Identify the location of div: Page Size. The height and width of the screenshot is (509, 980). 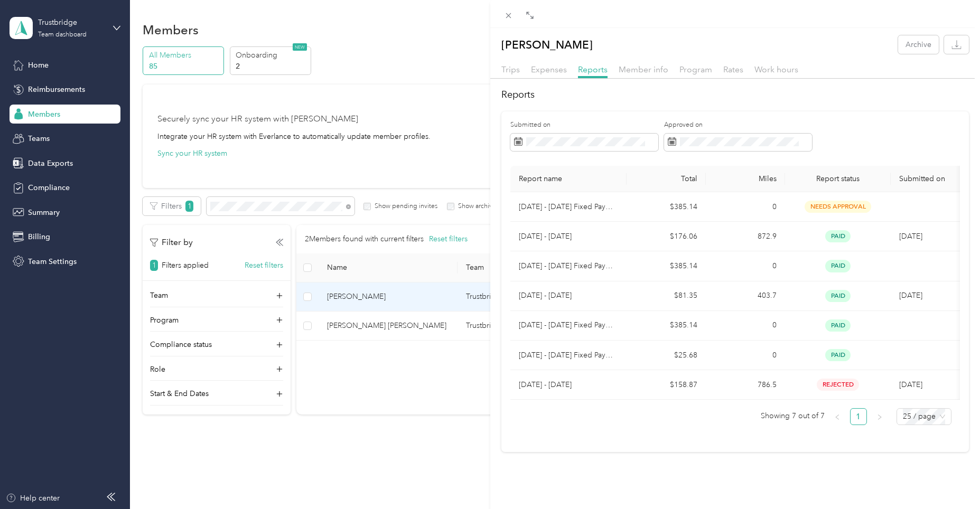
(924, 416).